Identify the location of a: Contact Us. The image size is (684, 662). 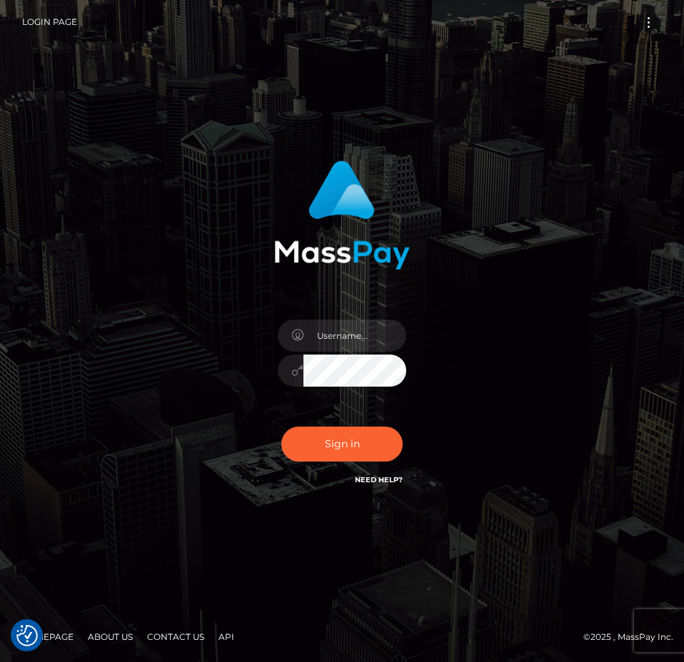
(176, 637).